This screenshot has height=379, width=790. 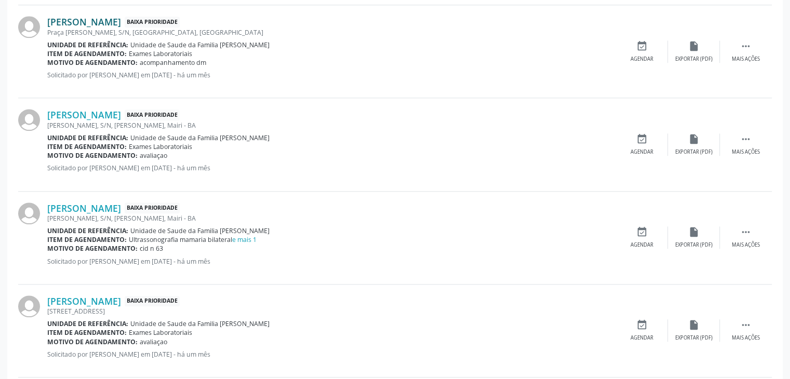 I want to click on span: acompanhamento dm, so click(x=173, y=62).